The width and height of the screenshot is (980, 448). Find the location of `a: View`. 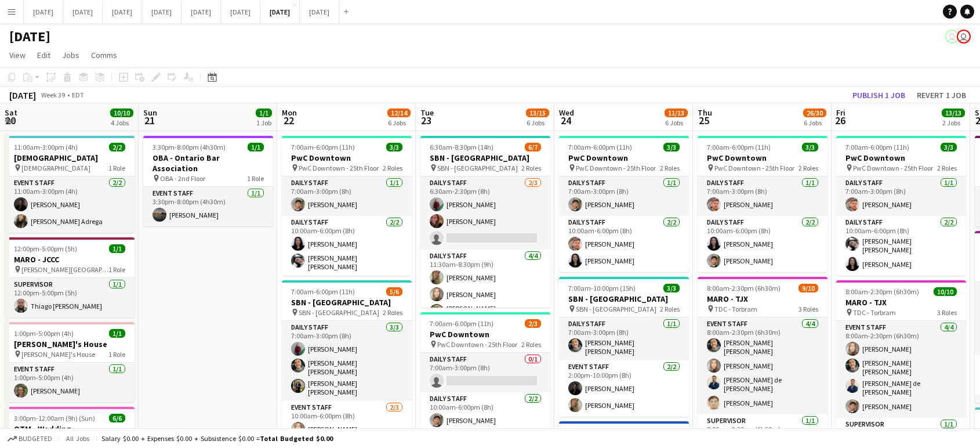

a: View is located at coordinates (17, 55).